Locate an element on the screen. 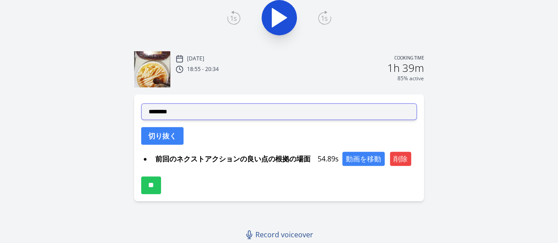 The width and height of the screenshot is (558, 243). button: 切り抜く is located at coordinates (162, 136).